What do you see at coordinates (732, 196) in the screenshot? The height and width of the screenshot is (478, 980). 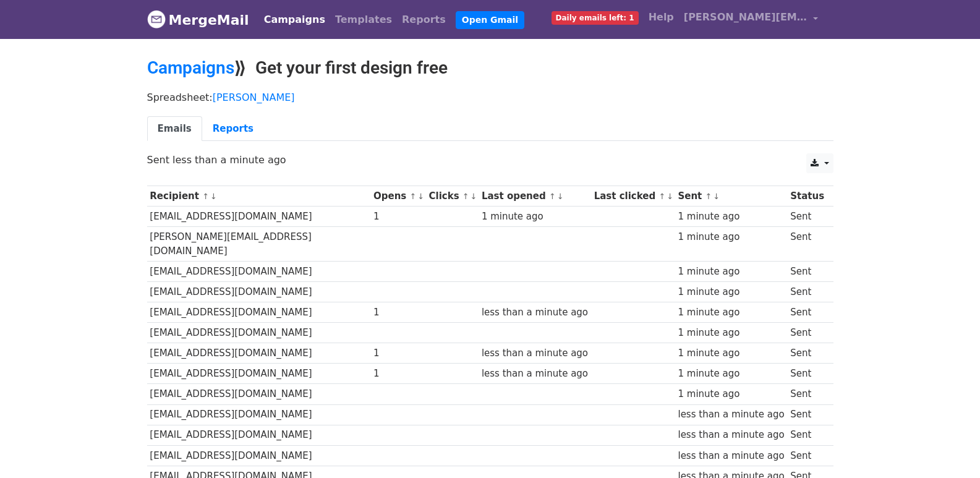 I see `th: Sent` at bounding box center [732, 196].